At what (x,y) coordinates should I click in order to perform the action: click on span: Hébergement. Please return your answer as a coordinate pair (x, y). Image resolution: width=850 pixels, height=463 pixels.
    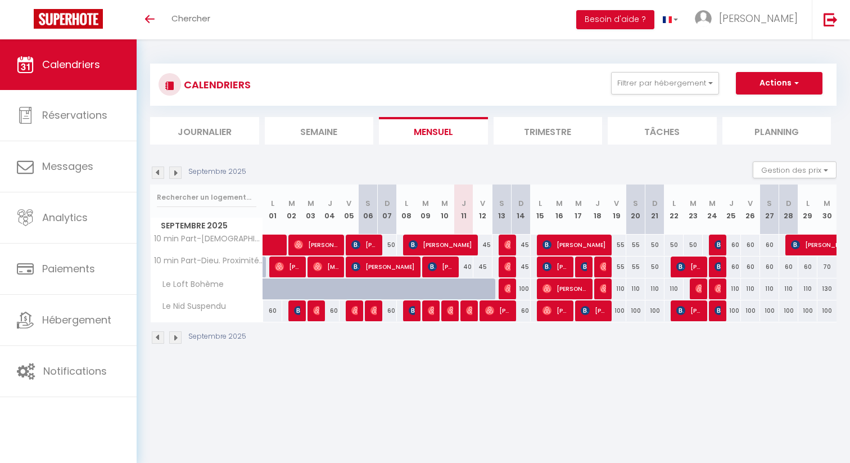
    Looking at the image, I should click on (76, 319).